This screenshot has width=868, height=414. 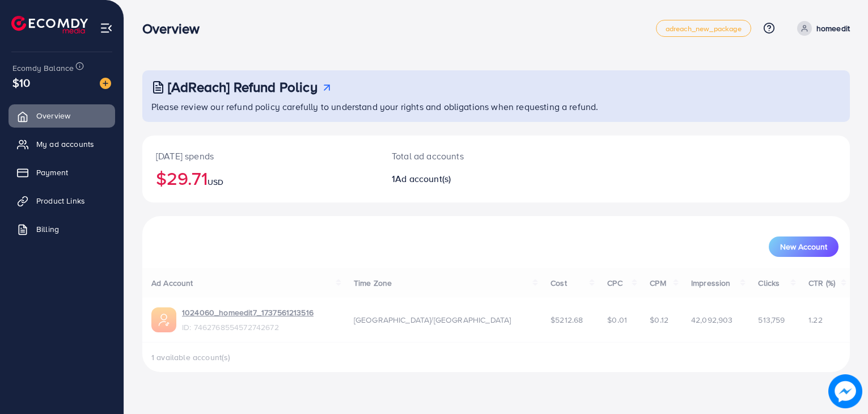 What do you see at coordinates (62, 173) in the screenshot?
I see `a: Payment` at bounding box center [62, 173].